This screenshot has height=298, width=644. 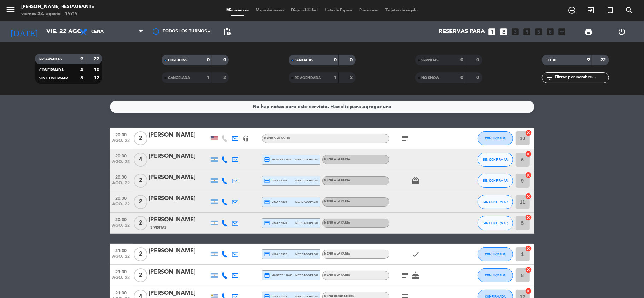 What do you see at coordinates (82, 70) in the screenshot?
I see `strong: 4` at bounding box center [82, 70].